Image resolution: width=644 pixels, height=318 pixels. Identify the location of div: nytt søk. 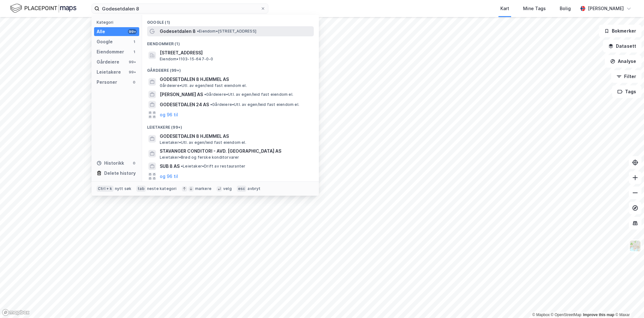
(123, 188).